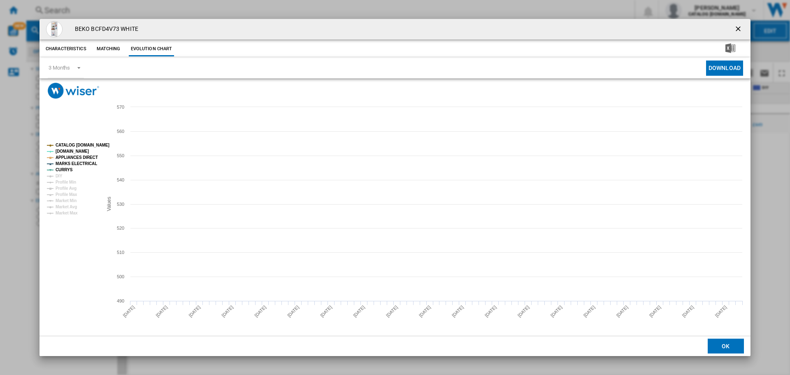 Image resolution: width=790 pixels, height=375 pixels. I want to click on tspan: 510, so click(120, 252).